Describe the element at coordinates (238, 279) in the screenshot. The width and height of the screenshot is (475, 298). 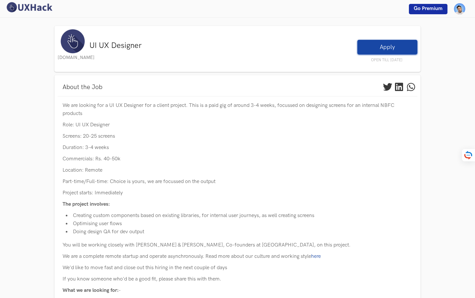
I see `p: If you know someone who'd be a good fit, please share this with them.` at that location.